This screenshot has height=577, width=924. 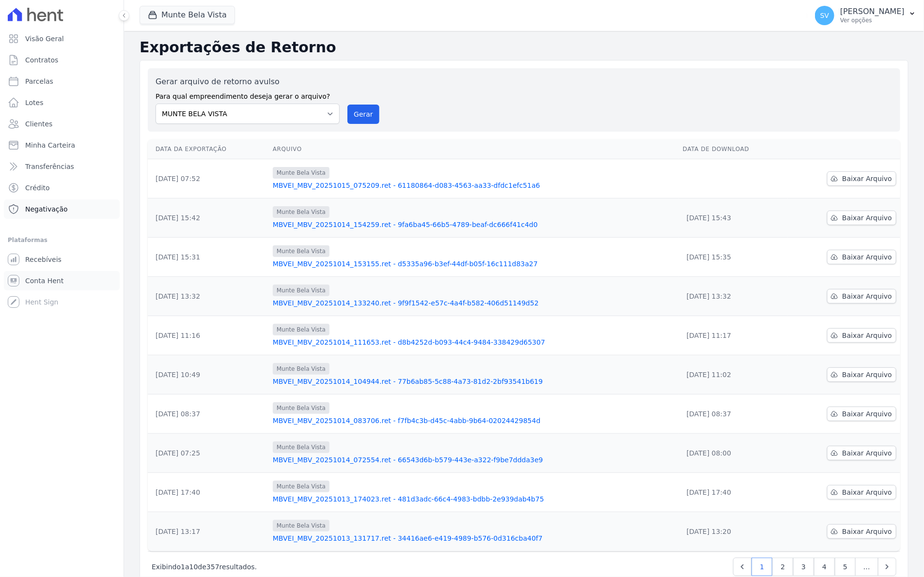 I want to click on p: Ver opções, so click(x=871, y=21).